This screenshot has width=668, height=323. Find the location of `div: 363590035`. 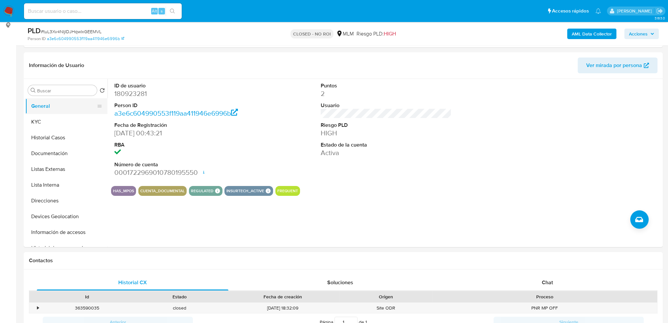

div: 363590035 is located at coordinates (87, 308).